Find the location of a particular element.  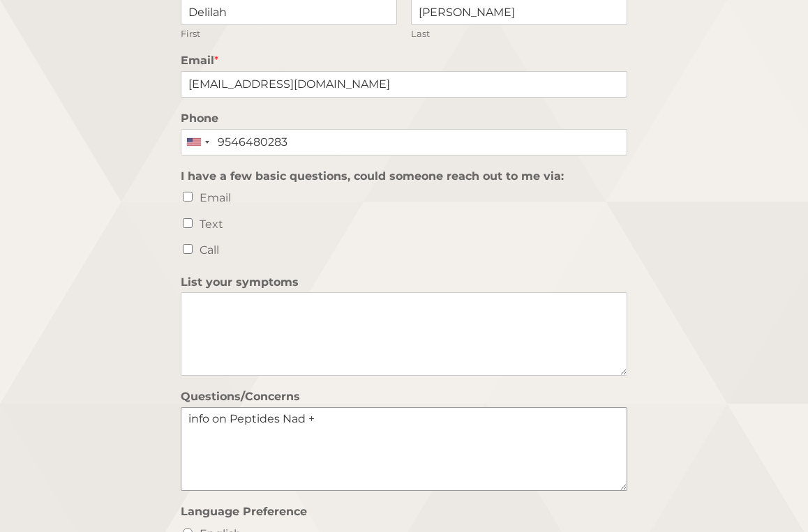

label: Phone is located at coordinates (404, 119).